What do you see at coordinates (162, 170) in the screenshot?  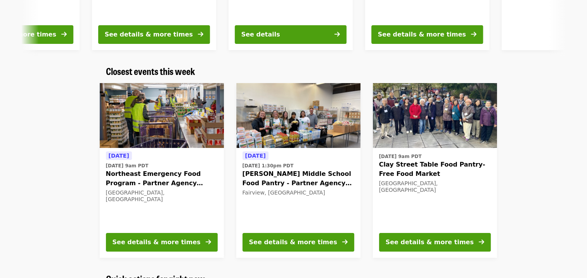 I see `a: See details for "Northeast Emergency Food Program - Partner Agency Support"` at bounding box center [162, 170].